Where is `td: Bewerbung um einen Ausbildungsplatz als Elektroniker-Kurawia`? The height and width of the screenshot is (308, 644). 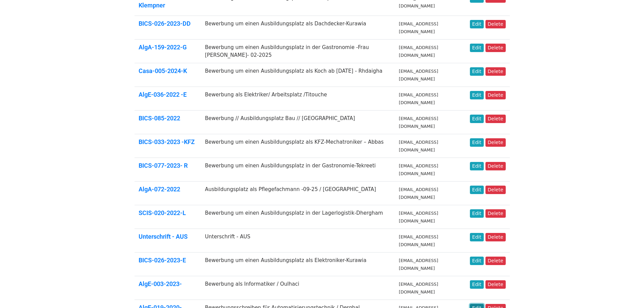
td: Bewerbung um einen Ausbildungsplatz als Elektroniker-Kurawia is located at coordinates (298, 264).